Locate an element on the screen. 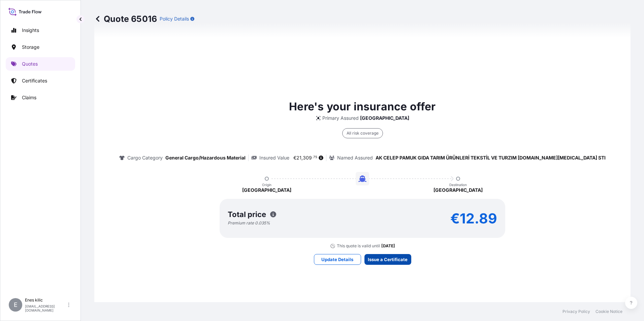 This screenshot has width=644, height=321. span: E is located at coordinates (15, 305).